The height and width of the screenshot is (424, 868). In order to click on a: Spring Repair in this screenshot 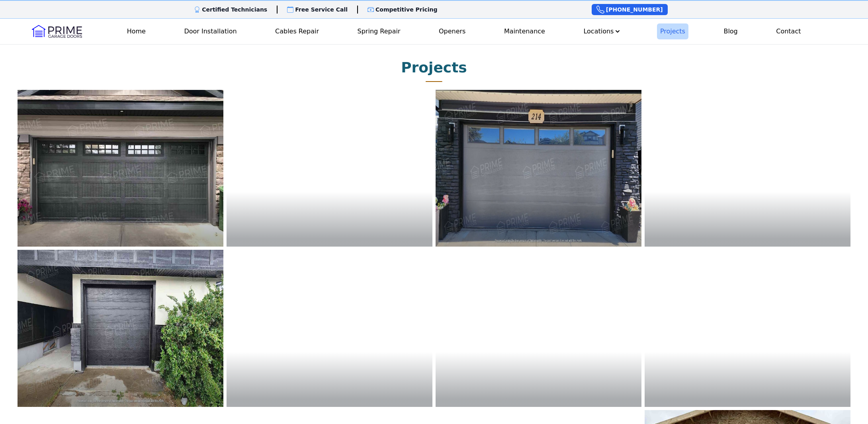, I will do `click(379, 31)`.